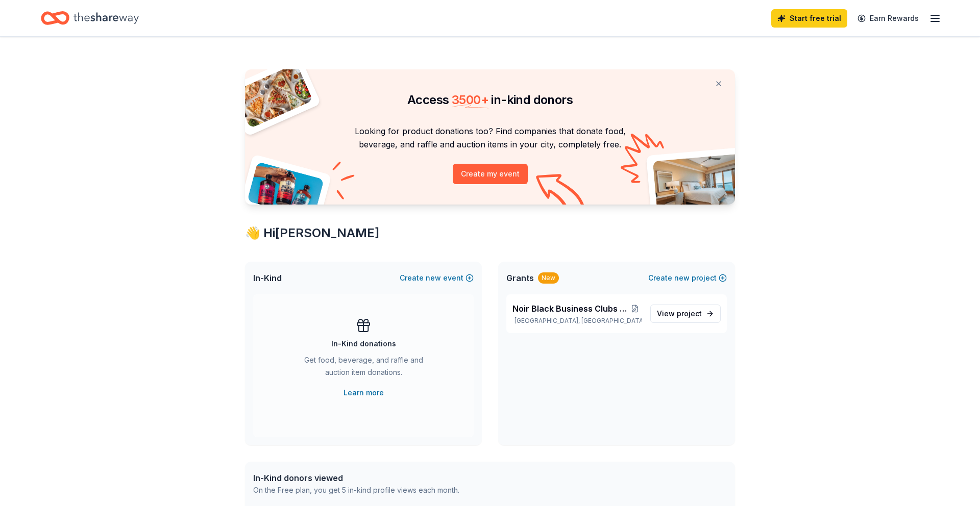 This screenshot has width=980, height=506. Describe the element at coordinates (490, 138) in the screenshot. I see `p: Looking for product donations too? Find companies that donate food, beverage, and raffle and auct...` at that location.